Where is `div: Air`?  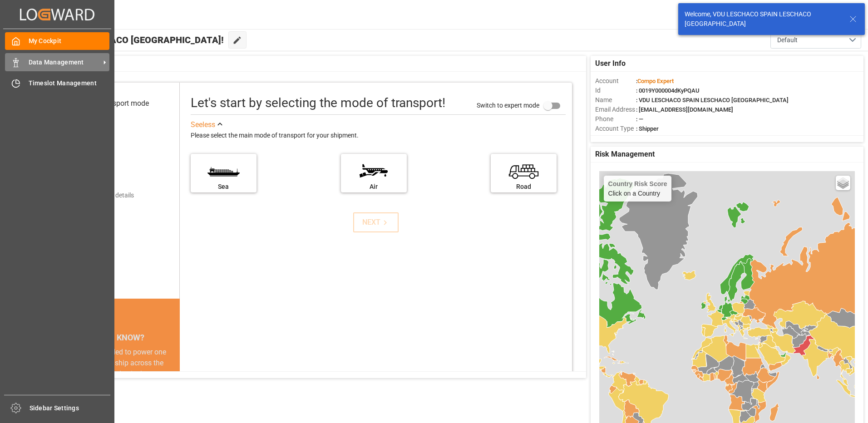
div: Air is located at coordinates (374, 187).